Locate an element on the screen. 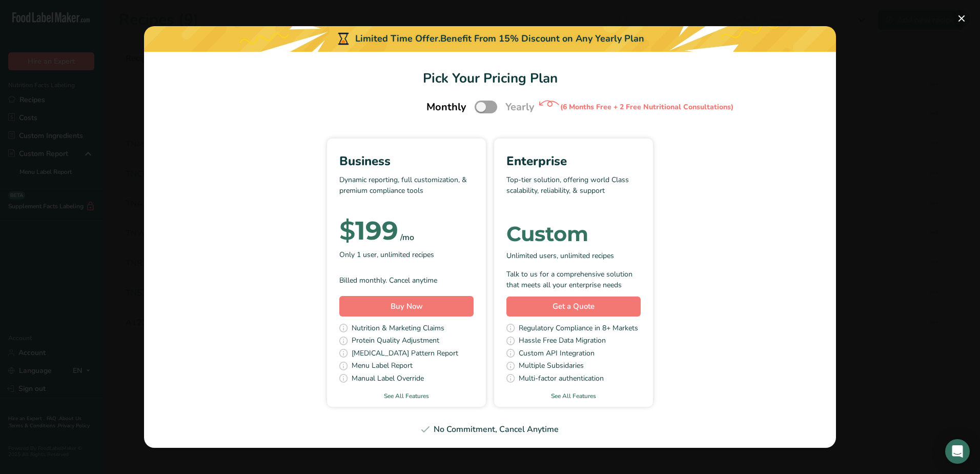 The image size is (980, 474). span: Multiple Subsidaries is located at coordinates (551, 366).